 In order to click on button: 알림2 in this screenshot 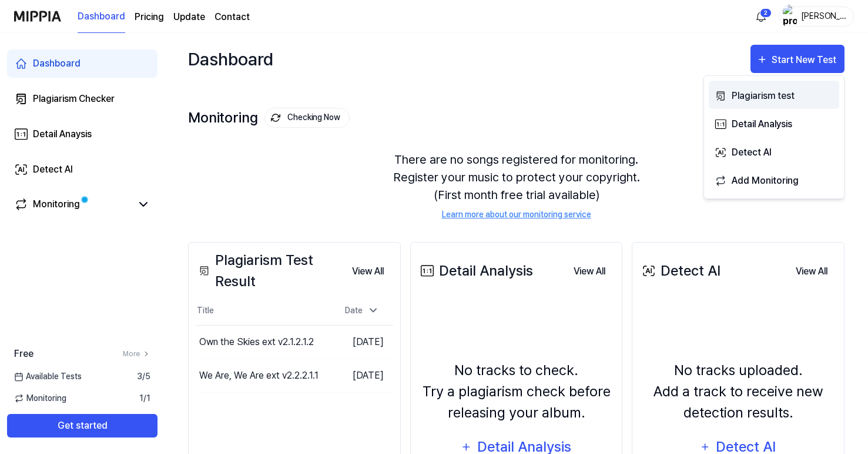, I will do `click(761, 17)`.